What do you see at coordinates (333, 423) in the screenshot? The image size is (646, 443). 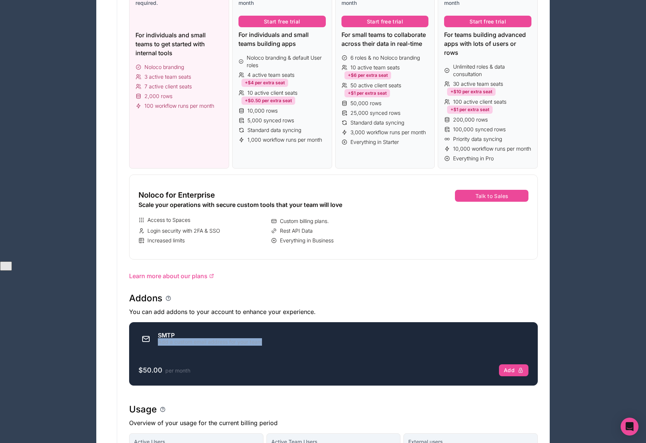 I see `p: Overview of your usage for the current billing period` at bounding box center [333, 423].